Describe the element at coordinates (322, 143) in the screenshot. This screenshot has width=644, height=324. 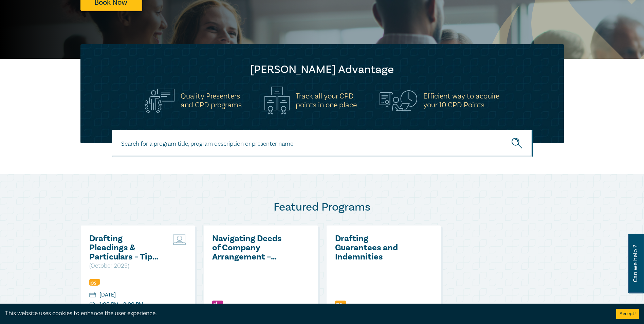
I see `input: Search for a program title, program description or presenter name` at that location.